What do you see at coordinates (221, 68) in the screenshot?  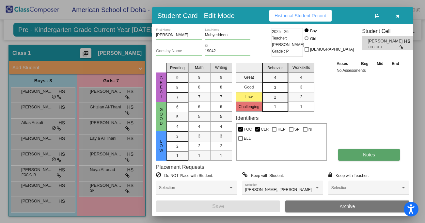 I see `span: Writing` at bounding box center [221, 68].